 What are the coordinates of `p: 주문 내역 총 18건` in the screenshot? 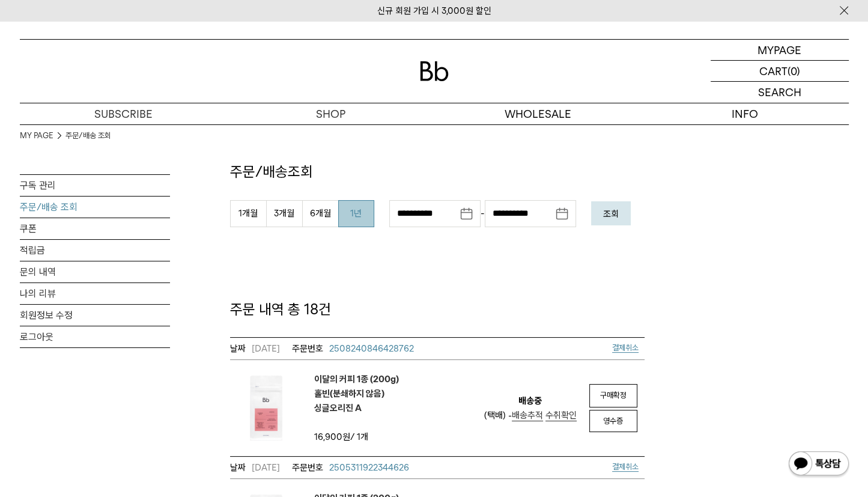 It's located at (437, 310).